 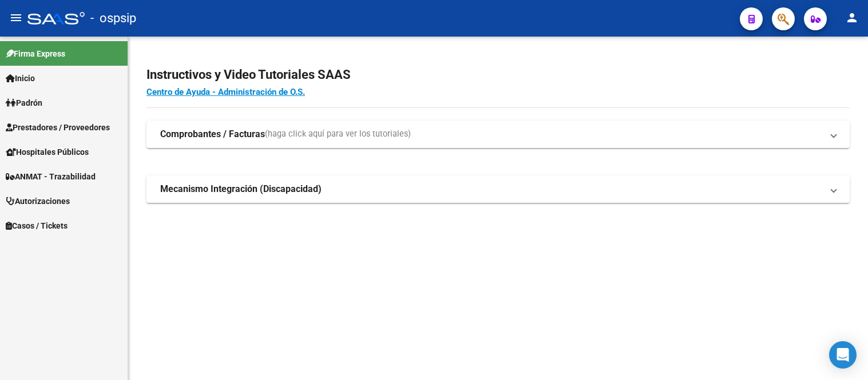 I want to click on span: ANMAT - Trazabilidad, so click(x=50, y=176).